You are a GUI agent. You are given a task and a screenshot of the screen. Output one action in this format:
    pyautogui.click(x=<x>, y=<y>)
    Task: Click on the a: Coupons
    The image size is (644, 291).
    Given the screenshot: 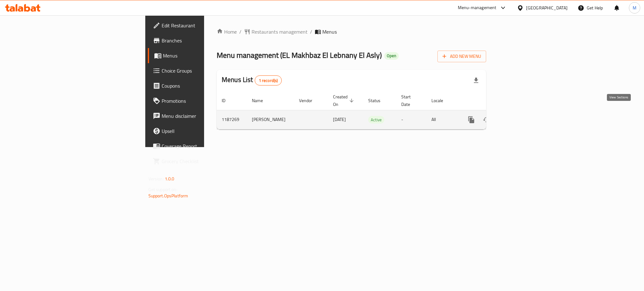 What is the action you would take?
    pyautogui.click(x=200, y=86)
    